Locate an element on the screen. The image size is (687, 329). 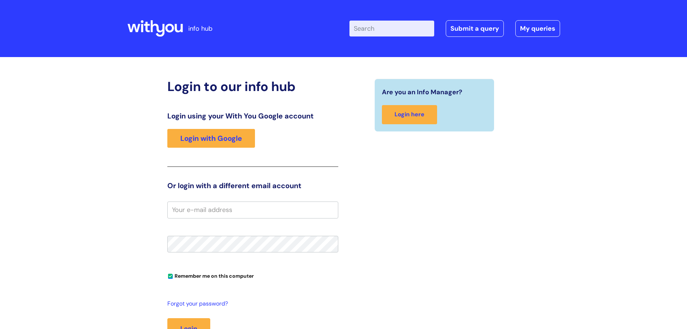
a: Submit a query is located at coordinates (475, 28).